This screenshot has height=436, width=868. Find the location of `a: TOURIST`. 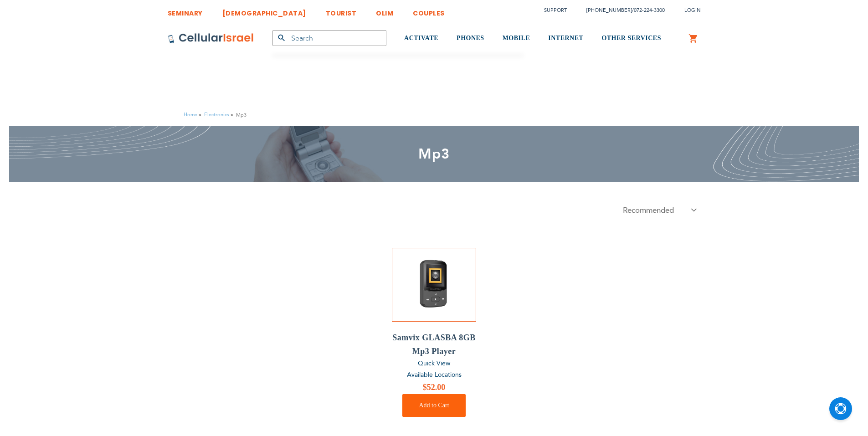

a: TOURIST is located at coordinates (342, 11).